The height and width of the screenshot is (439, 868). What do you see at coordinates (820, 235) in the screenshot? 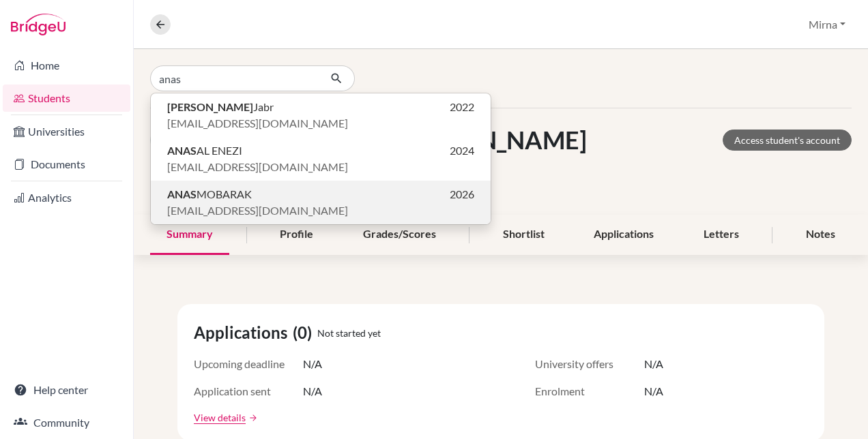
I see `div: Notes` at bounding box center [820, 235].